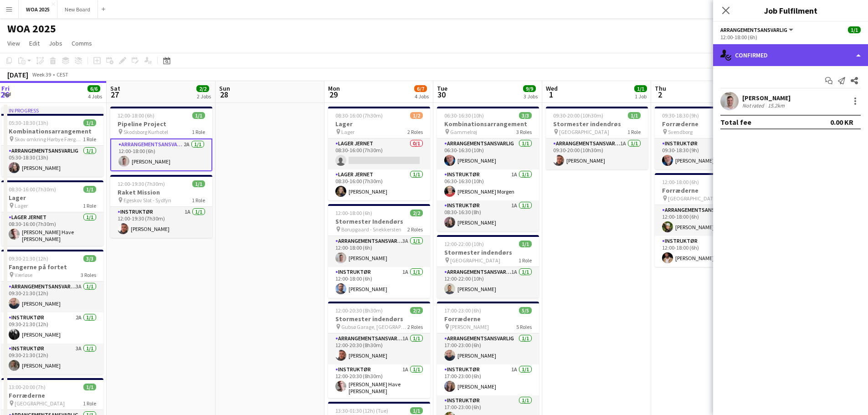 The width and height of the screenshot is (868, 415). What do you see at coordinates (27, 387) in the screenshot?
I see `span: 13:00-20:00 (7h)` at bounding box center [27, 387].